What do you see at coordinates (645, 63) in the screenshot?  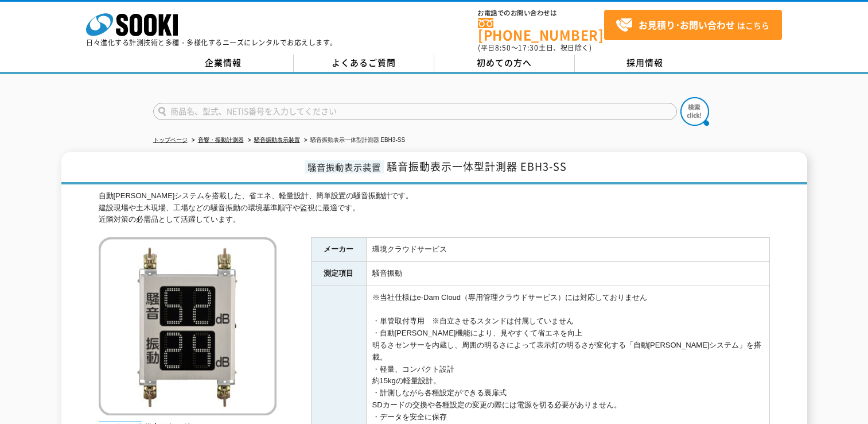 I see `a: 採用情報` at bounding box center [645, 63].